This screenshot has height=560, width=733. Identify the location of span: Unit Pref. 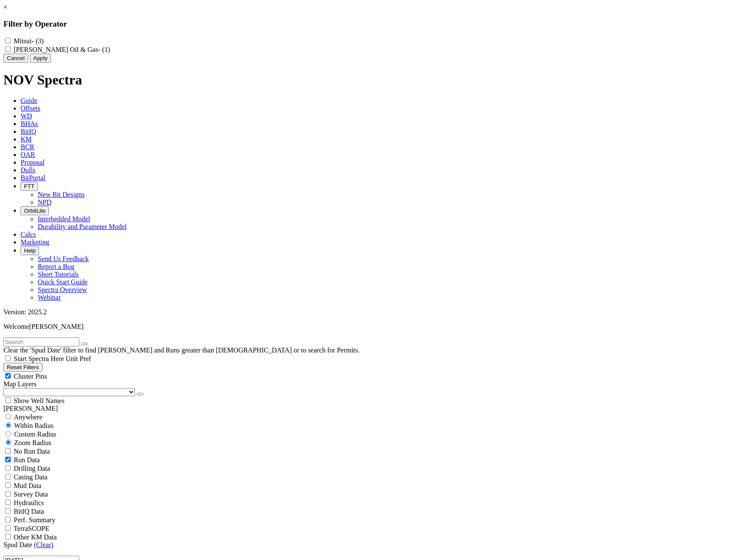
(78, 358).